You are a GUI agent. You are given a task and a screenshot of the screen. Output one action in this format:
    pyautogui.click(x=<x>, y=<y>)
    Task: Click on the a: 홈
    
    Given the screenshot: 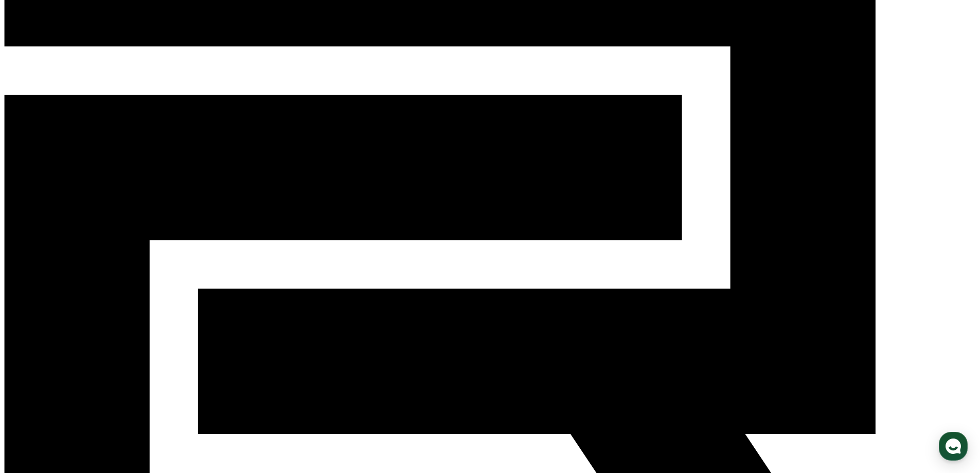 What is the action you would take?
    pyautogui.click(x=35, y=339)
    